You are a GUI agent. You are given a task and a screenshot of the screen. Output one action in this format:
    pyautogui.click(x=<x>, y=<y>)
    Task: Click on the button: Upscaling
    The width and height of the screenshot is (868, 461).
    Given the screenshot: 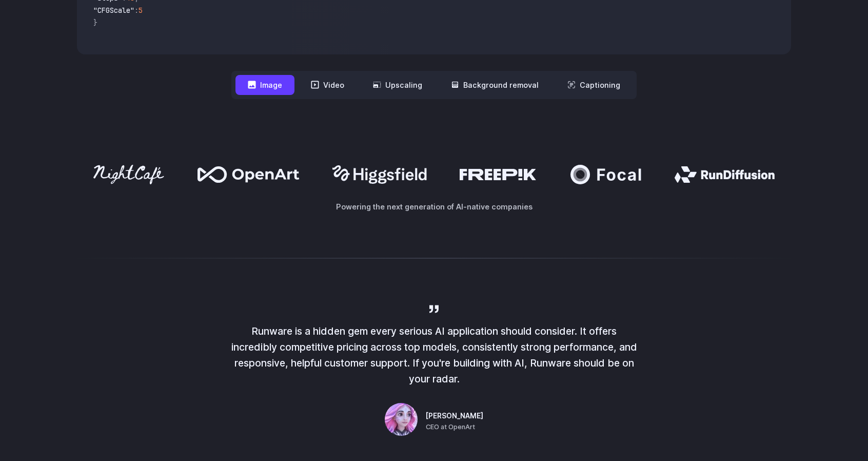 What is the action you would take?
    pyautogui.click(x=398, y=84)
    